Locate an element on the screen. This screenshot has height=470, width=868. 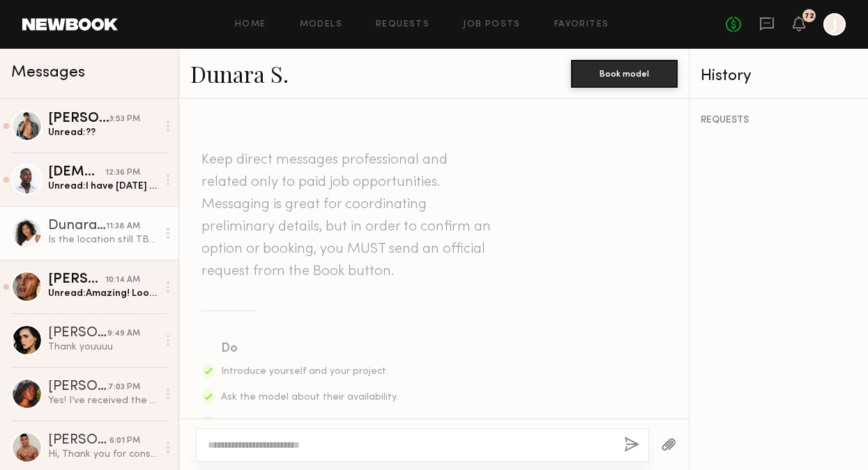
span: Messages is located at coordinates (48, 73).